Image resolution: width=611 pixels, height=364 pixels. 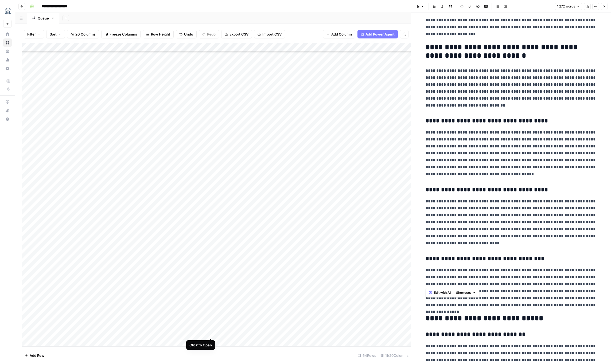 I want to click on button: Redo, so click(x=209, y=34).